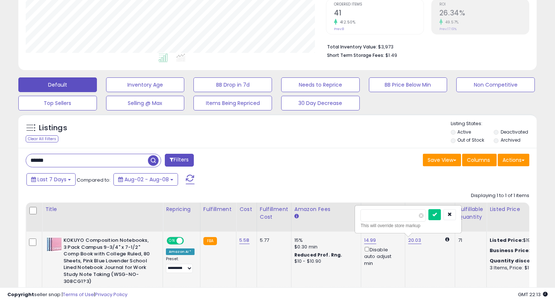  I want to click on a: Privacy Policy, so click(111, 294).